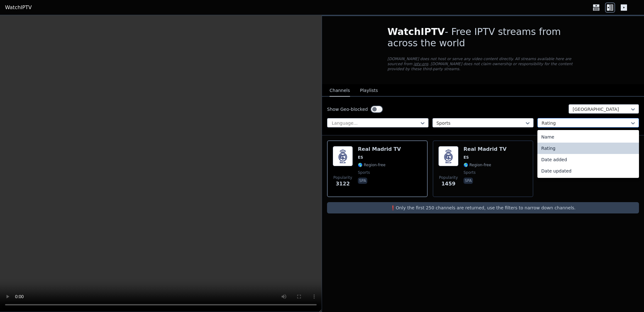  What do you see at coordinates (369, 91) in the screenshot?
I see `button: Playlists` at bounding box center [369, 91].